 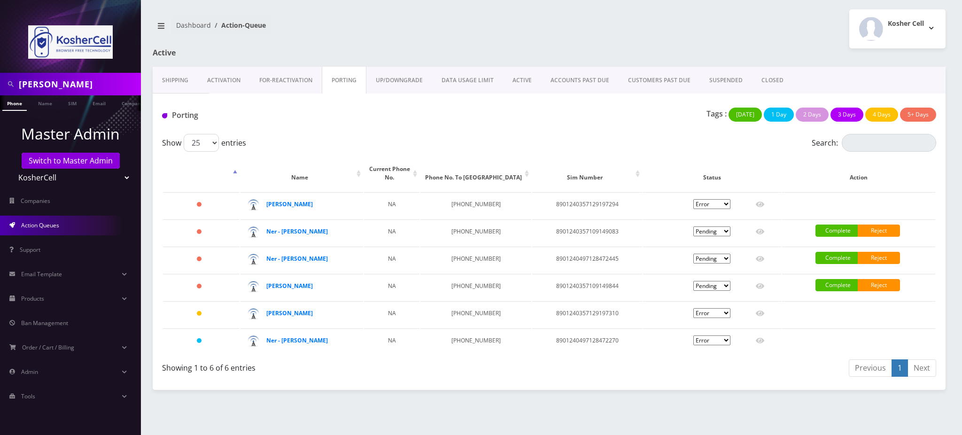 I want to click on a: 1, so click(x=899, y=368).